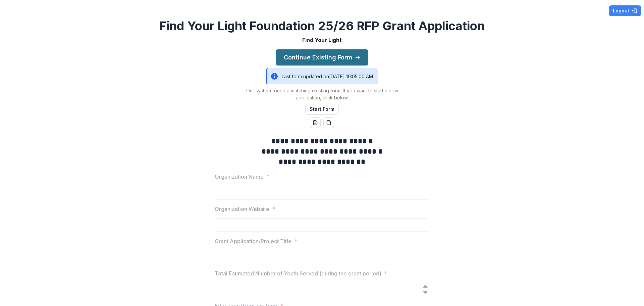 The height and width of the screenshot is (306, 644). What do you see at coordinates (322, 40) in the screenshot?
I see `p: Find Your Light` at bounding box center [322, 40].